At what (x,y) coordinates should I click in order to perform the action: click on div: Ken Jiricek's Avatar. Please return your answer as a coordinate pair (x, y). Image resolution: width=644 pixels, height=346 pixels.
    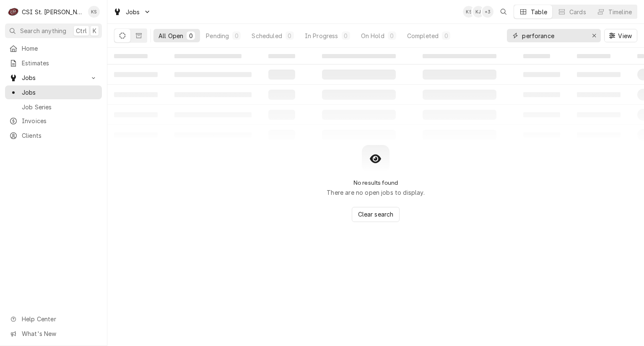
    Looking at the image, I should click on (479, 12).